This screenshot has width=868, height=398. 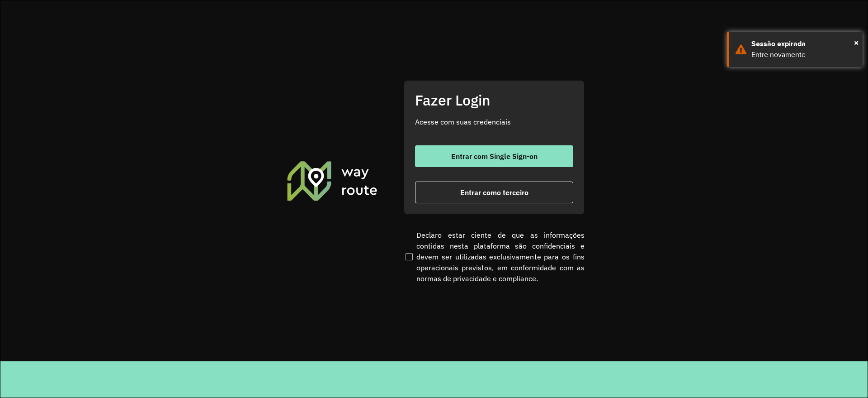 What do you see at coordinates (494, 100) in the screenshot?
I see `h2: Fazer Login` at bounding box center [494, 100].